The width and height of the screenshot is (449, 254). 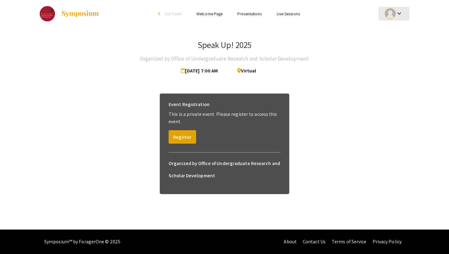 I want to click on a: Contact Us, so click(x=314, y=242).